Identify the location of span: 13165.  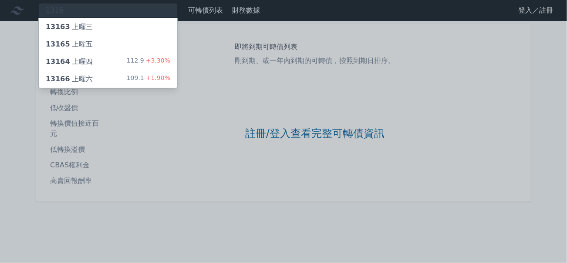
(58, 44).